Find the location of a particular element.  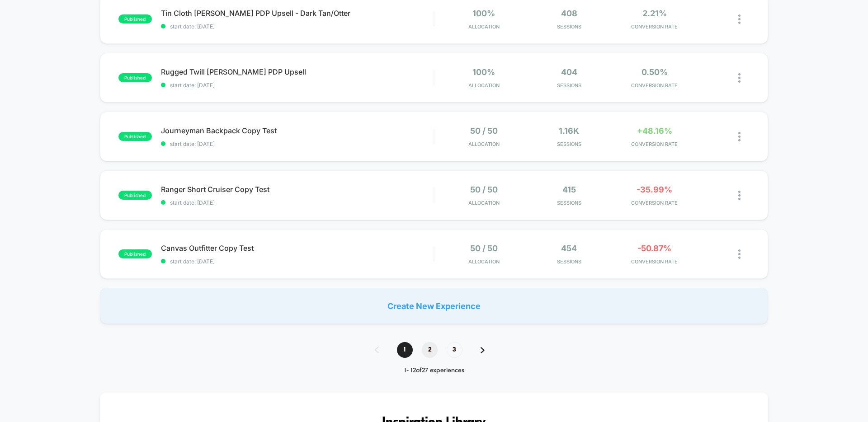

span: 1.16k is located at coordinates (568, 130).